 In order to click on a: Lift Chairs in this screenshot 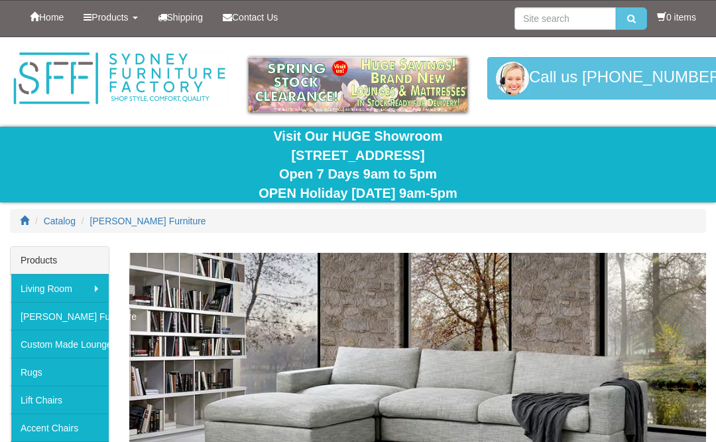, I will do `click(60, 399)`.